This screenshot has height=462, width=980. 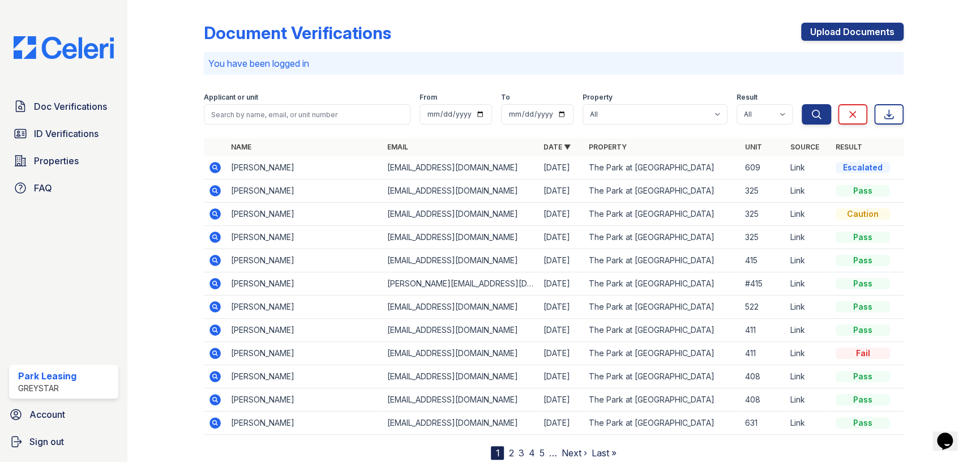 I want to click on a: Result, so click(x=849, y=146).